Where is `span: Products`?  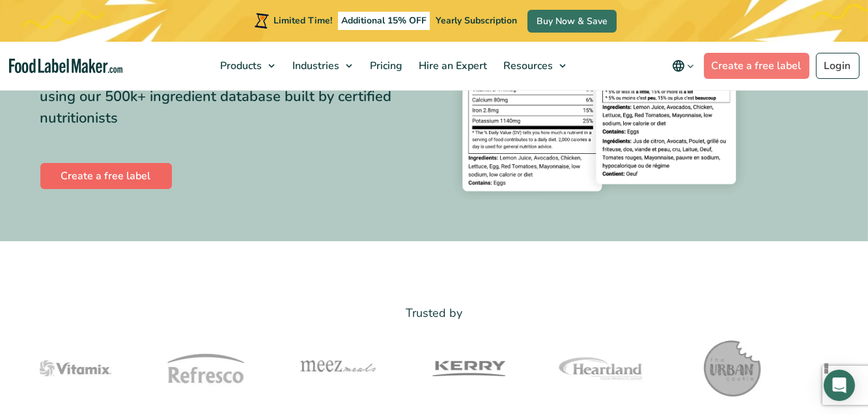
span: Products is located at coordinates (240, 66).